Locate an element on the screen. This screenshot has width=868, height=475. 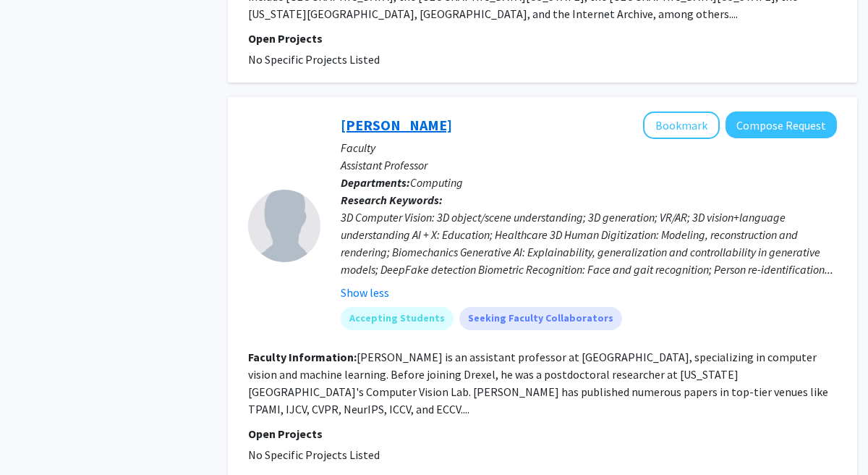
button: Add Feng Liu to Bookmarks is located at coordinates (681, 125).